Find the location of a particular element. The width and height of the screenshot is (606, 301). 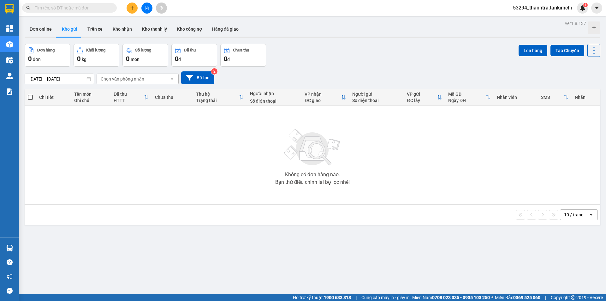

span: plus is located at coordinates (132, 8).